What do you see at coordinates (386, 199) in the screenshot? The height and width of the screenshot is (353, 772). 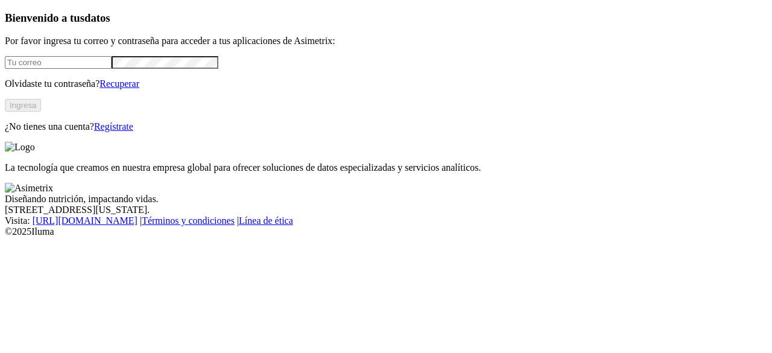 I see `div: Diseñando nutrición, impactando vidas.` at bounding box center [386, 199].